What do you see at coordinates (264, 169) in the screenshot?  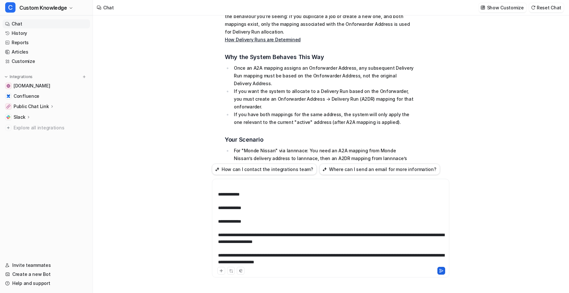 I see `button: How can I contact the integrations team?` at bounding box center [264, 169].